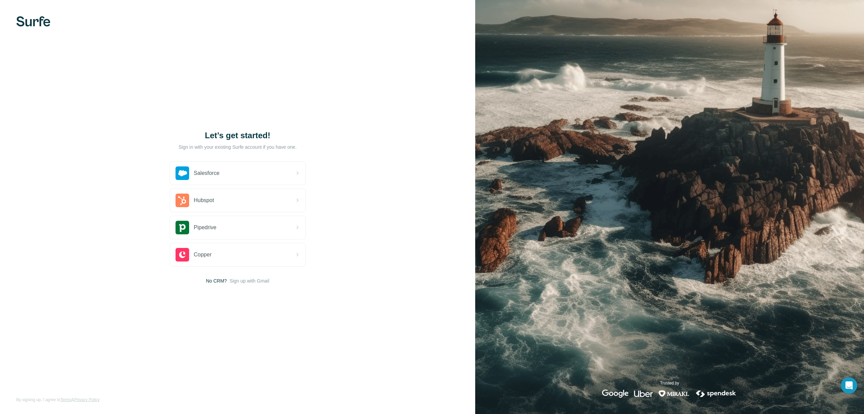 This screenshot has height=414, width=864. I want to click on img: pipedrive's logo, so click(182, 228).